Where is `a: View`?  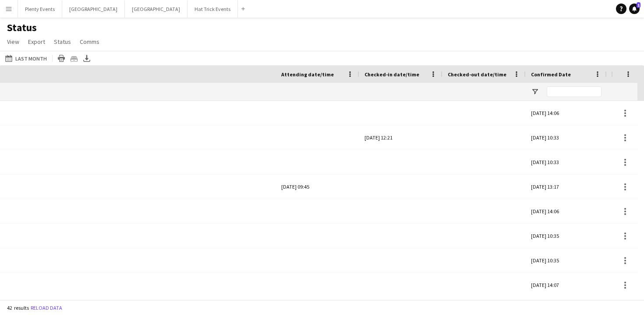
a: View is located at coordinates (13, 42).